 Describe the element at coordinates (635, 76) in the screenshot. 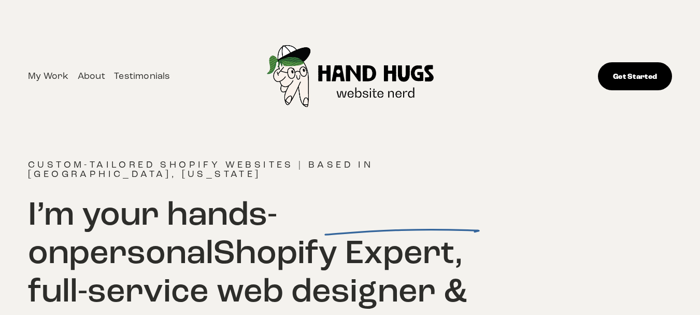

I see `a: Get Started` at that location.